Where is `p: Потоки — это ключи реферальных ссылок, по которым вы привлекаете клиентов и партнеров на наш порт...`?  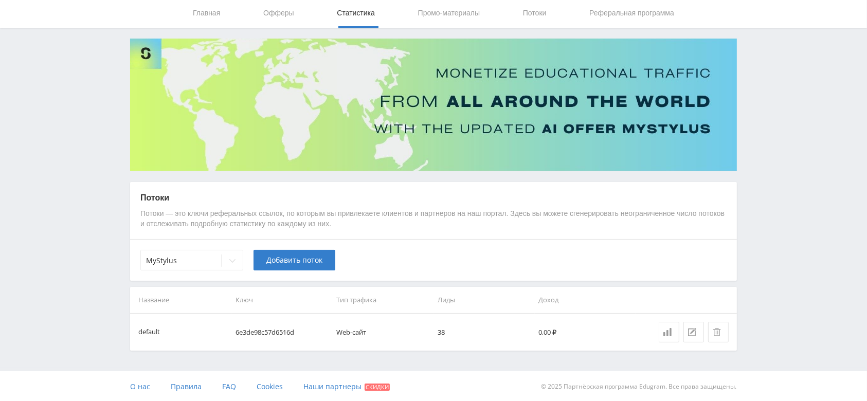 p: Потоки — это ключи реферальных ссылок, по которым вы привлекаете клиентов и партнеров на наш порт... is located at coordinates (434, 219).